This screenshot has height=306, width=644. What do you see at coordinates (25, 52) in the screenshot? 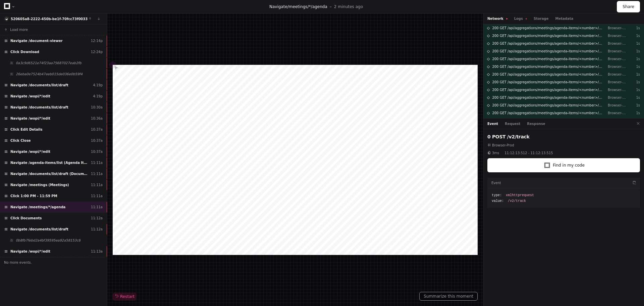
I see `span: Click Download` at bounding box center [25, 52].